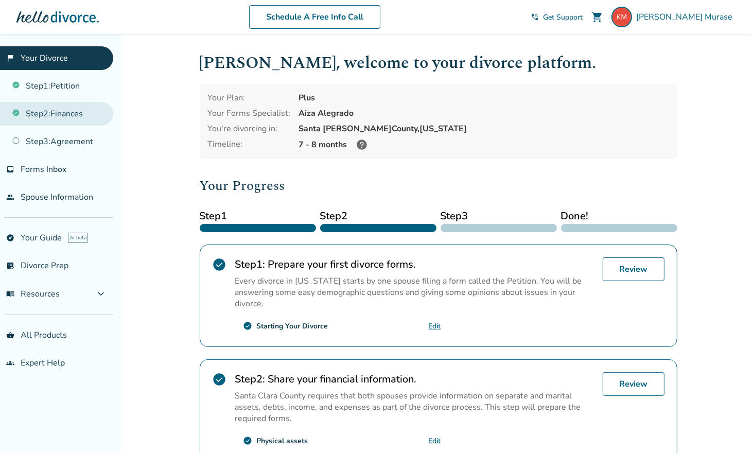 The height and width of the screenshot is (453, 753). What do you see at coordinates (622, 17) in the screenshot?
I see `img: katsu610@gmail.com` at bounding box center [622, 17].